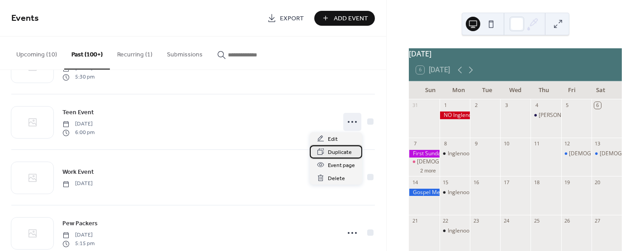 Image resolution: width=644 pixels, height=251 pixels. I want to click on div: 20, so click(598, 182).